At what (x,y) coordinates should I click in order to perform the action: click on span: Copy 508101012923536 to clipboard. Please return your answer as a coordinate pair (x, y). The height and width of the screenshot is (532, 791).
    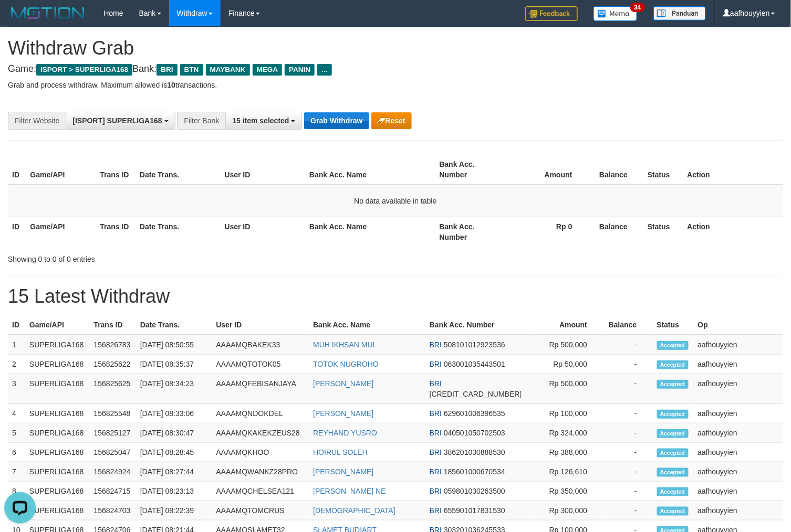
    Looking at the image, I should click on (474, 344).